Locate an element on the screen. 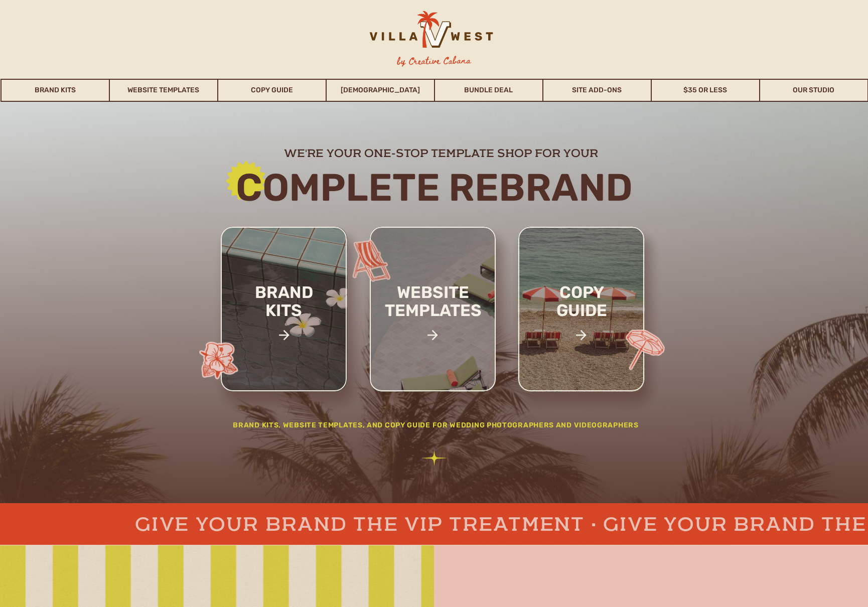 This screenshot has width=868, height=607. a: Our Studio is located at coordinates (813, 90).